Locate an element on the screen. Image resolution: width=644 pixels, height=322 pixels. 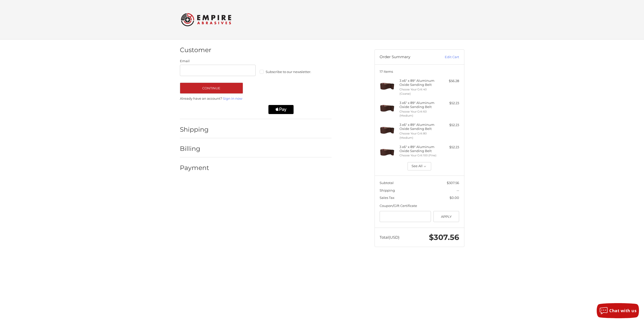
span: $0.00 is located at coordinates (454, 198).